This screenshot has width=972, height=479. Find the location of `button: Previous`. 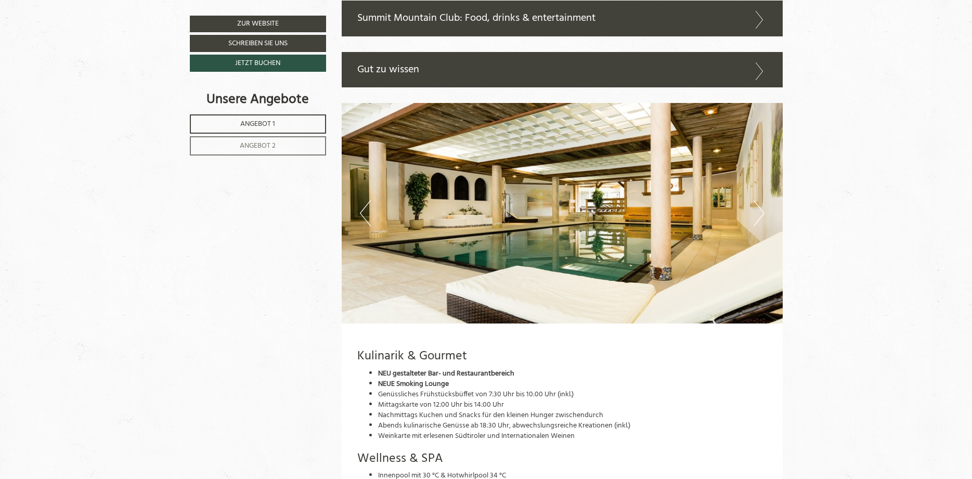

button: Previous is located at coordinates (365, 213).